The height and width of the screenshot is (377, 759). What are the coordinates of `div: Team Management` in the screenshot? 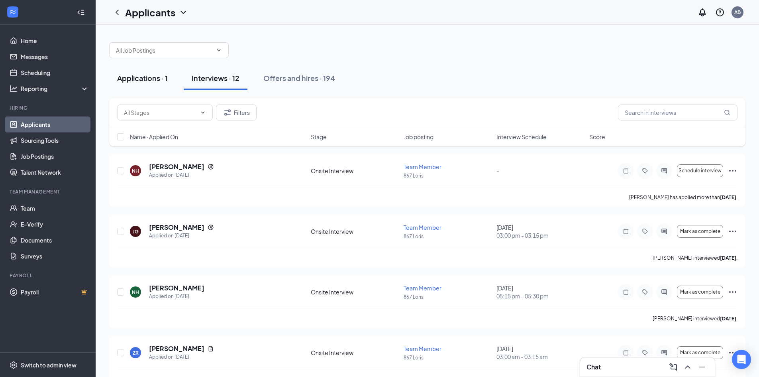 It's located at (48, 191).